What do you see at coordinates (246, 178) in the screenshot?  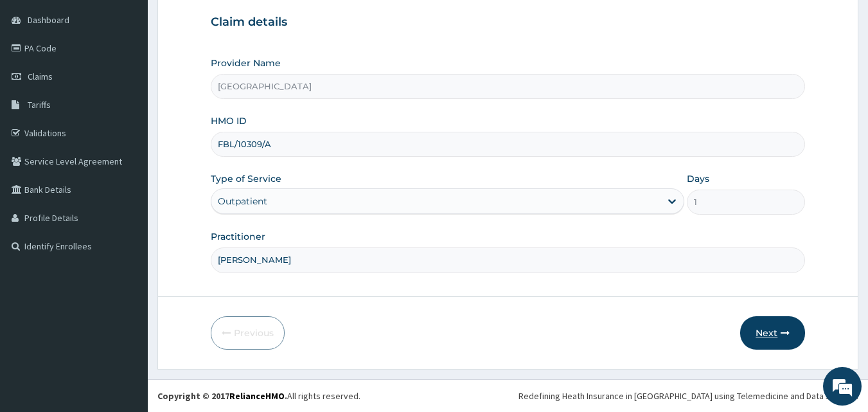 I see `label: Type of Service` at bounding box center [246, 178].